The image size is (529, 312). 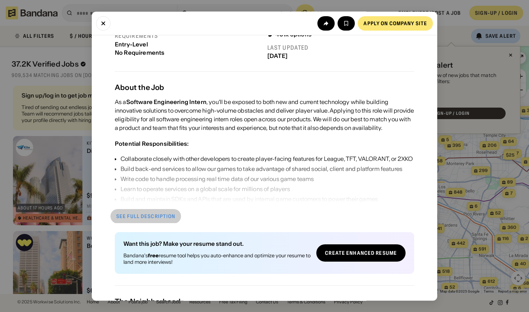 I want to click on div: The Neighborhood, so click(x=265, y=302).